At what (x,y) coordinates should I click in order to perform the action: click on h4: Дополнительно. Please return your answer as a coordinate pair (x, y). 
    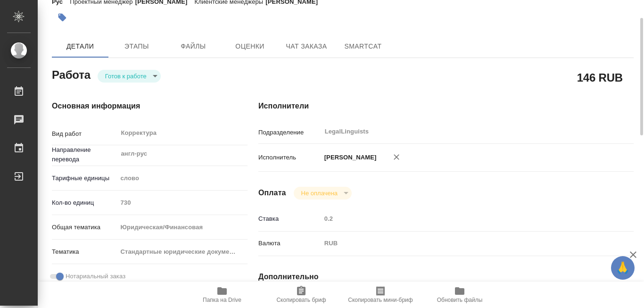
    Looking at the image, I should click on (446, 277).